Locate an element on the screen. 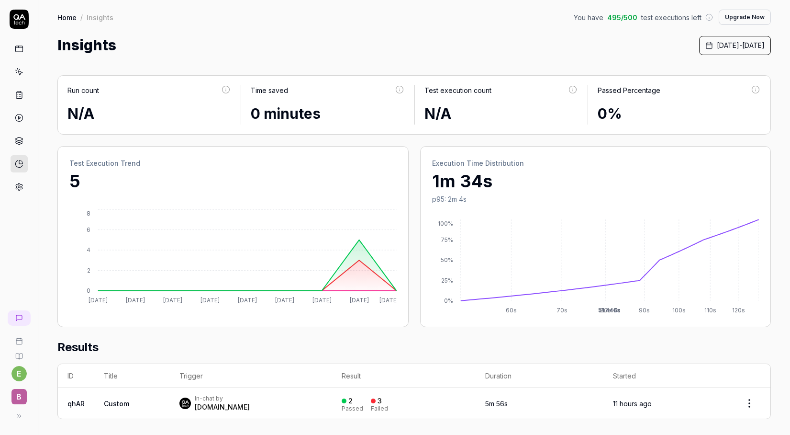 This screenshot has width=790, height=435. th: Result is located at coordinates (404, 376).